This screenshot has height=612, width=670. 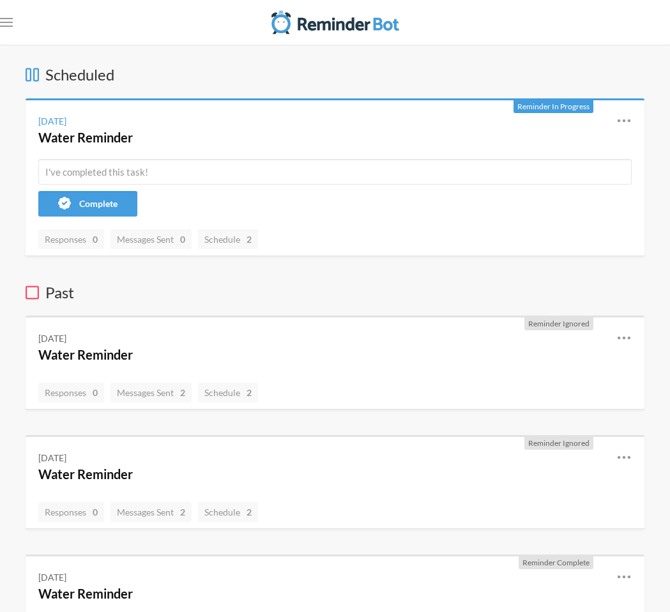 What do you see at coordinates (88, 204) in the screenshot?
I see `button: Complete` at bounding box center [88, 204].